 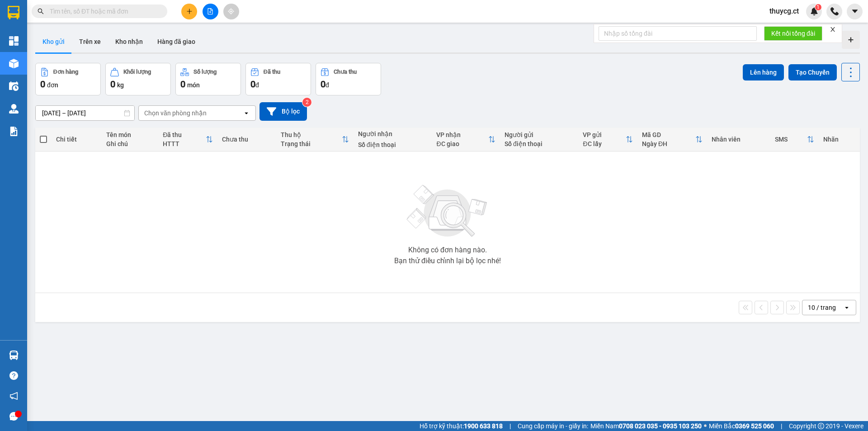 What do you see at coordinates (483, 426) in the screenshot?
I see `strong: 1900 633 818` at bounding box center [483, 426].